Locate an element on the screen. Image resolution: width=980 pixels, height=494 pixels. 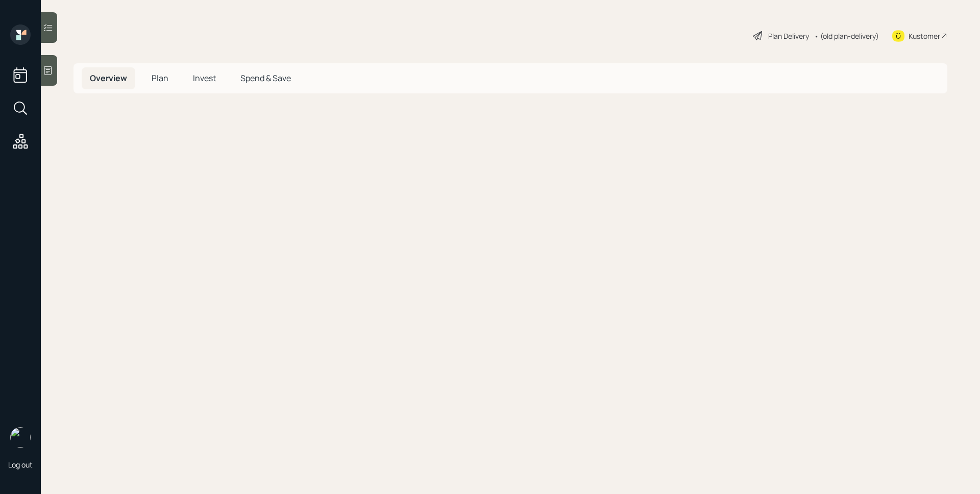
div: Log out is located at coordinates (20, 464).